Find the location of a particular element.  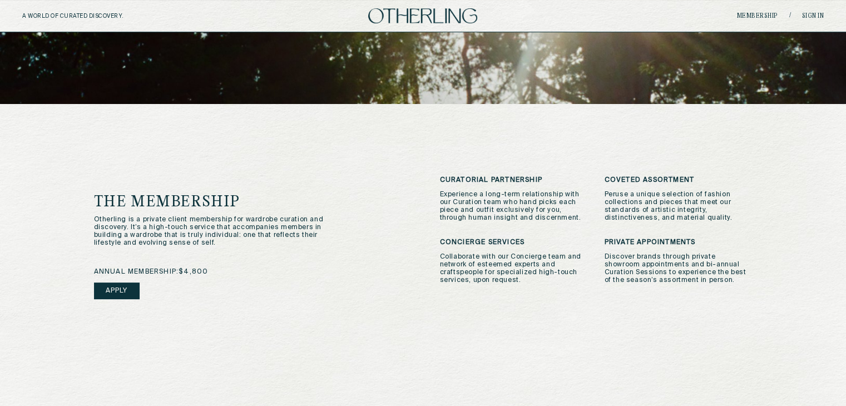

p: Experience a long-term relationship with our Curation team who hand picks each piece and outfit e... is located at coordinates (514, 206).